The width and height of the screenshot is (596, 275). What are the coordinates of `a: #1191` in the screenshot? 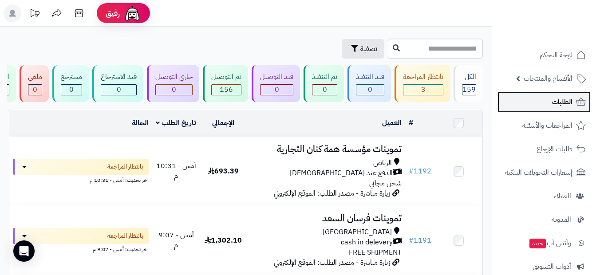 It's located at (420, 241).